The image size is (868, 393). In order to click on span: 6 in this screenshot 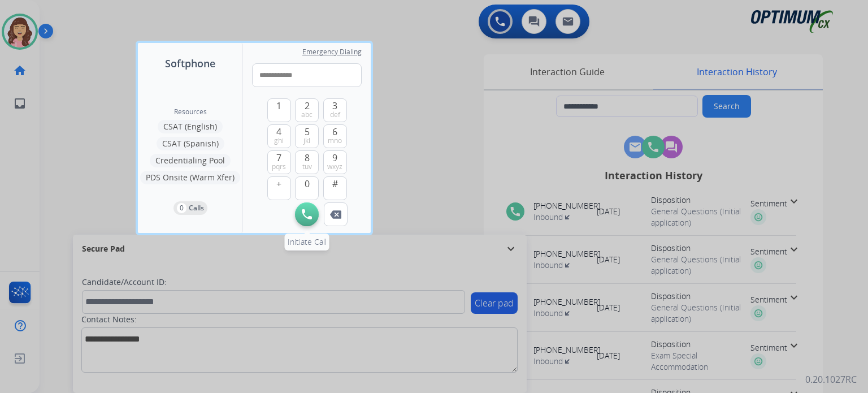, I will do `click(335, 132)`.